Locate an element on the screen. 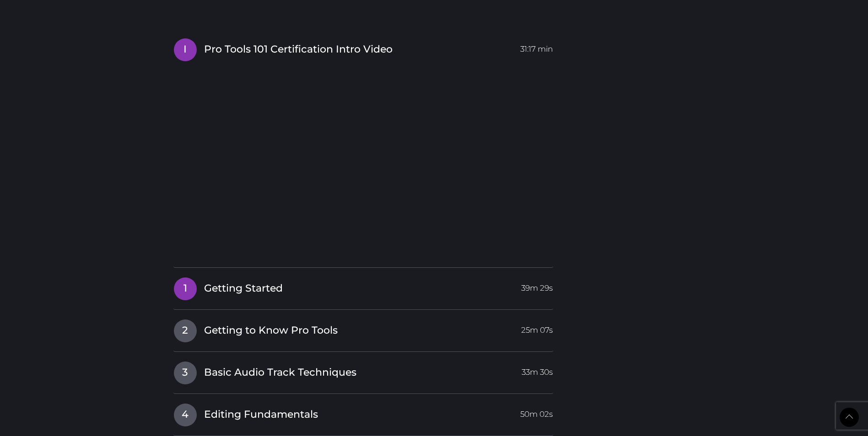 This screenshot has height=436, width=868. span: 3 is located at coordinates (185, 373).